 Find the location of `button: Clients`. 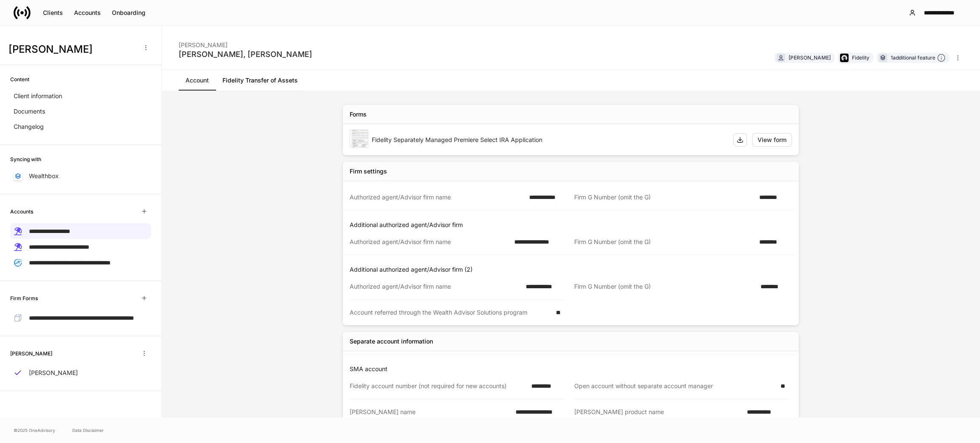

button: Clients is located at coordinates (53, 12).